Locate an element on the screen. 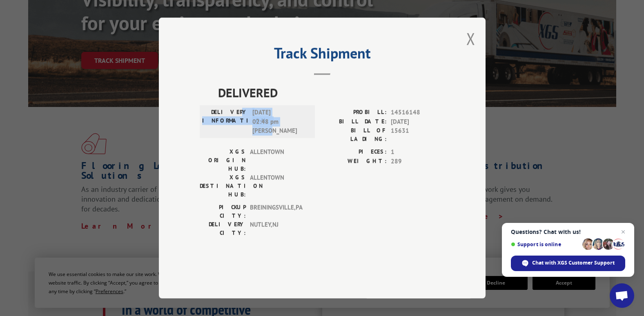  label: XGS ORIGIN HUB: is located at coordinates (223, 160).